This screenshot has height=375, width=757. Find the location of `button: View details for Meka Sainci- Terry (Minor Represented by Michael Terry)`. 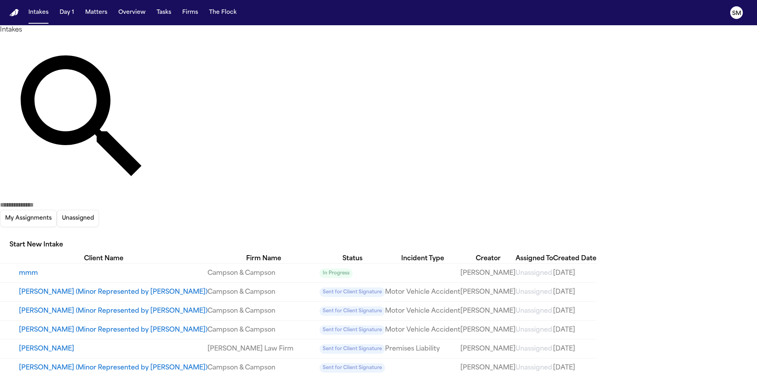

button: View details for Meka Sainci- Terry (Minor Represented by Michael Terry) is located at coordinates (113, 311).